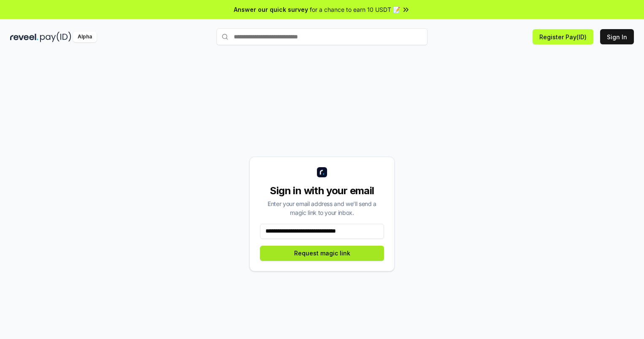 The height and width of the screenshot is (339, 644). Describe the element at coordinates (322, 191) in the screenshot. I see `div: Sign in with your email` at that location.